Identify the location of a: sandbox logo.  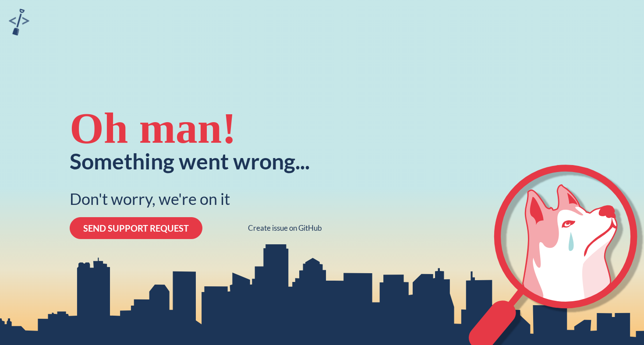
(19, 23).